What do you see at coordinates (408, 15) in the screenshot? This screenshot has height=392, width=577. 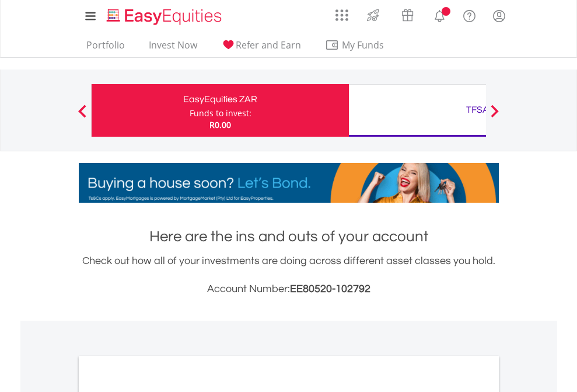 I see `img: vouchers-v2.svg` at bounding box center [408, 15].